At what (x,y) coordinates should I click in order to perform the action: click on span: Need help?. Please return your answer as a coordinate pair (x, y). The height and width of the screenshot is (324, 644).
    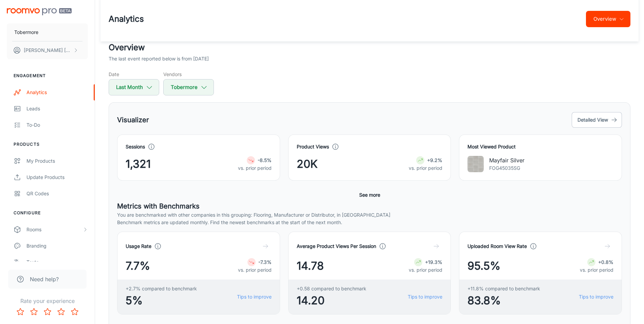
    Looking at the image, I should click on (44, 279).